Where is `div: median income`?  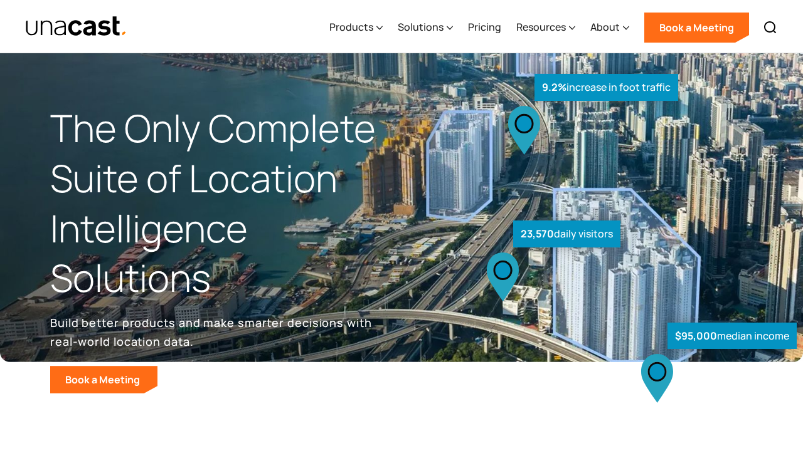
div: median income is located at coordinates (732, 336).